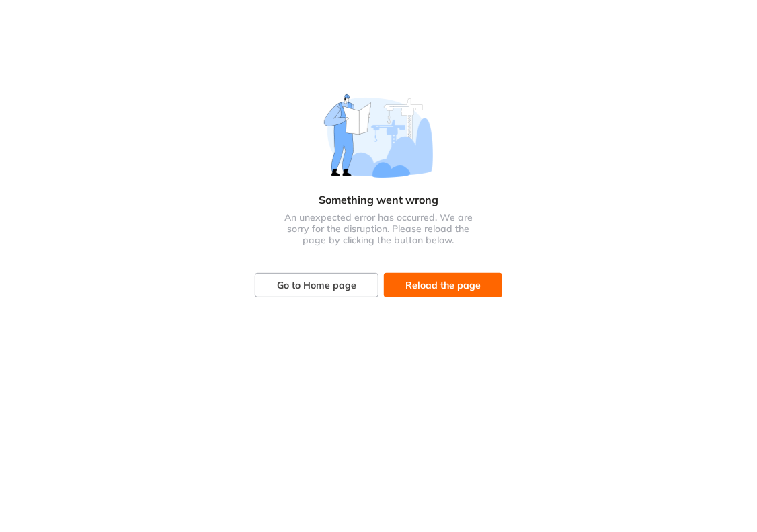  What do you see at coordinates (442, 285) in the screenshot?
I see `button: Reload the page` at bounding box center [442, 285].